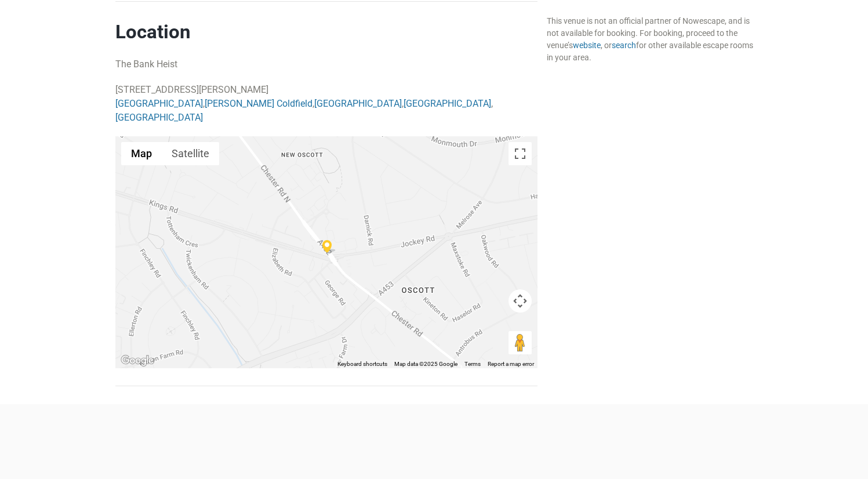  What do you see at coordinates (650, 40) in the screenshot?
I see `div: This venue is not an official partner of Nowescape, and is not available for booking. For booking...` at bounding box center [650, 40].